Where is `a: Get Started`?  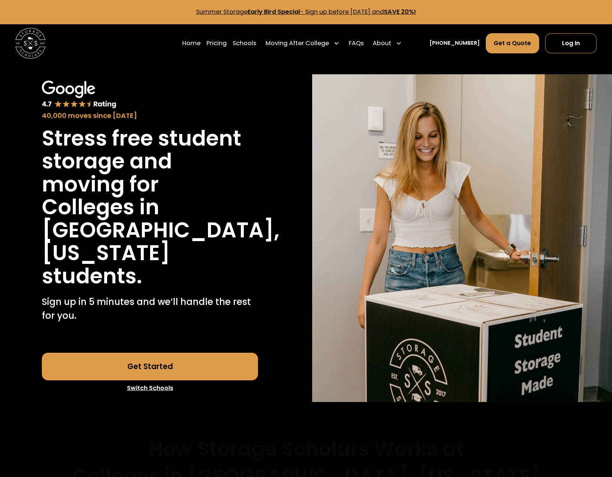 a: Get Started is located at coordinates (150, 366).